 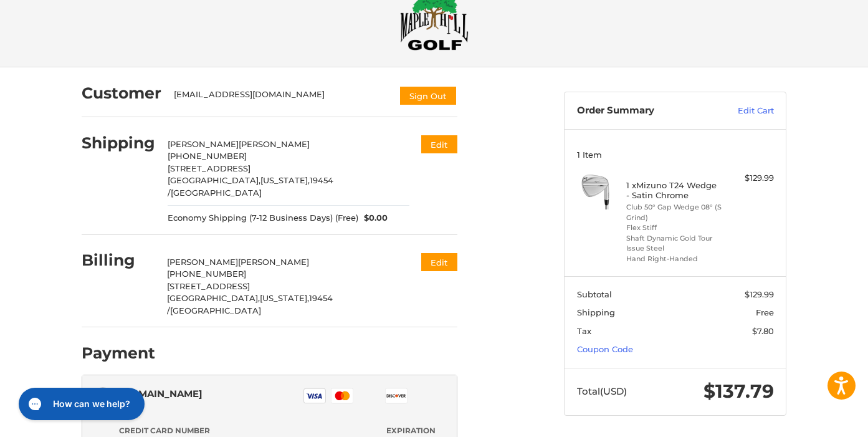 I want to click on li: Hand Right-Handed, so click(x=673, y=258).